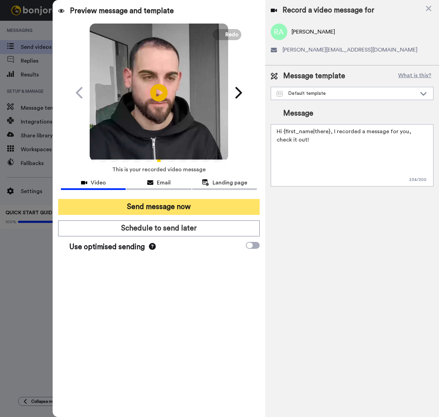 This screenshot has height=417, width=439. What do you see at coordinates (415, 76) in the screenshot?
I see `button: What is this?` at bounding box center [415, 76].